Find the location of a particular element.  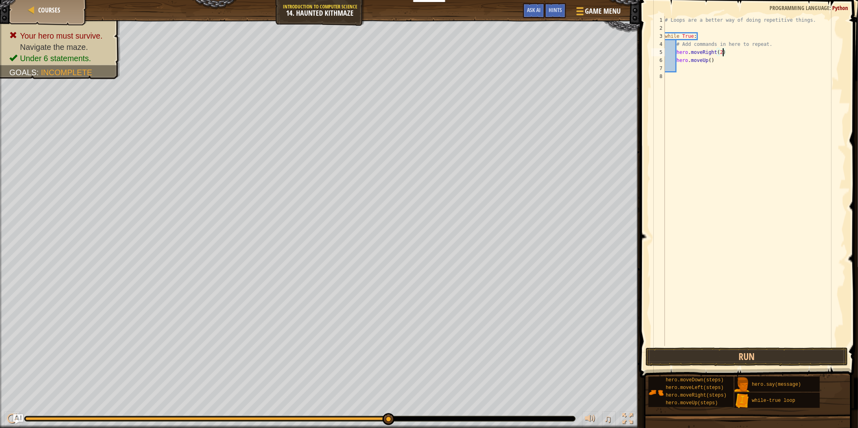

span: Courses is located at coordinates (49, 10).